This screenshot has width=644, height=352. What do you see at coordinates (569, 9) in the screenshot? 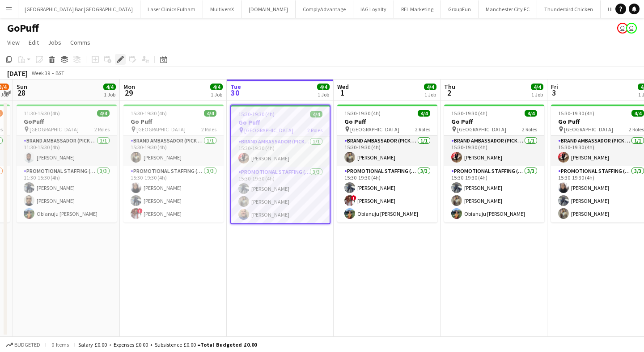
I see `button: Thunderbird Chicken` at bounding box center [569, 9].